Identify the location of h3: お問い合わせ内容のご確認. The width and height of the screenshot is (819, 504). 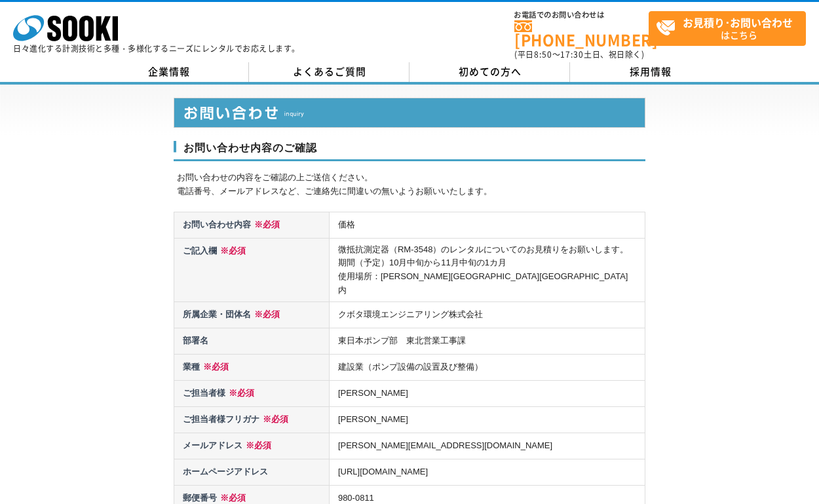
(410, 152).